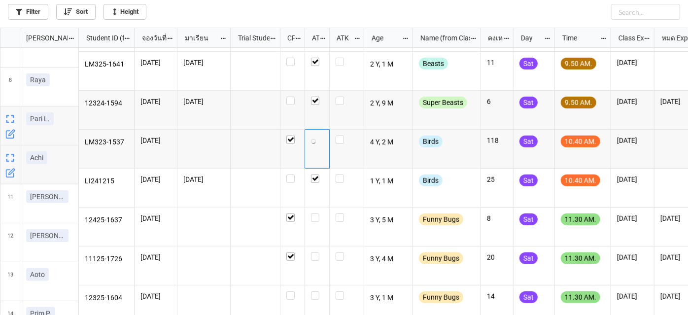 The height and width of the screenshot is (315, 688). What do you see at coordinates (342, 38) in the screenshot?
I see `div: ATK` at bounding box center [342, 38].